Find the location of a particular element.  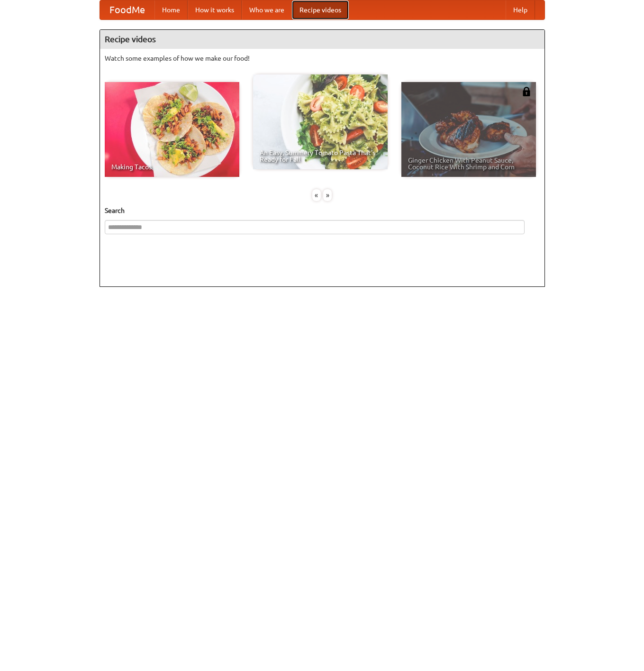

span: Making Tacos is located at coordinates (172, 167).